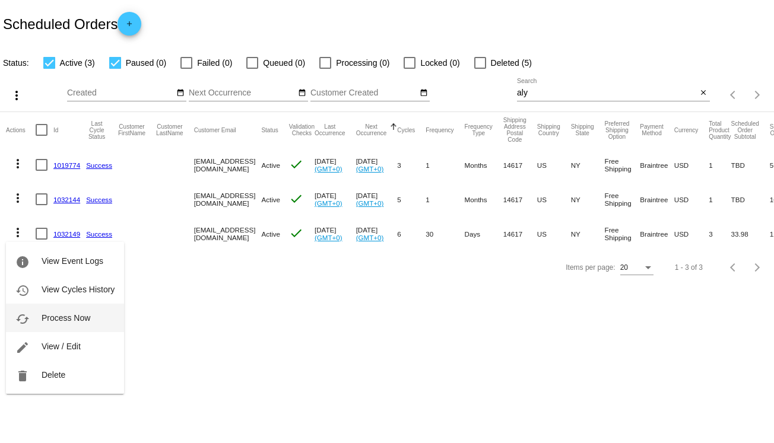 Image resolution: width=774 pixels, height=443 pixels. I want to click on mat-icon: cached, so click(23, 319).